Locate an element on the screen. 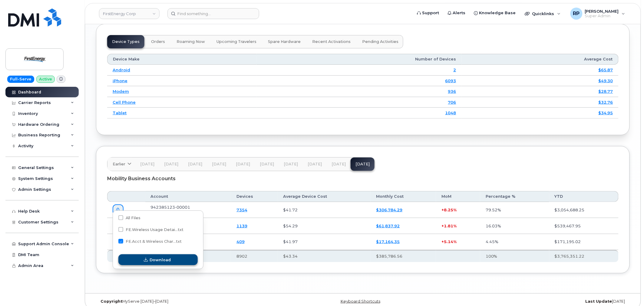  th: MoM is located at coordinates (458, 196).